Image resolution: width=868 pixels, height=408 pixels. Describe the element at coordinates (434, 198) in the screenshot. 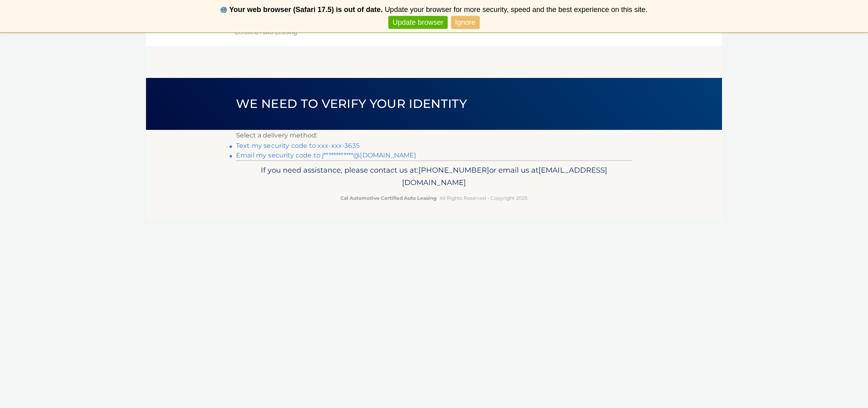

I see `p: - All Rights Reserved - Copyright 2025` at that location.